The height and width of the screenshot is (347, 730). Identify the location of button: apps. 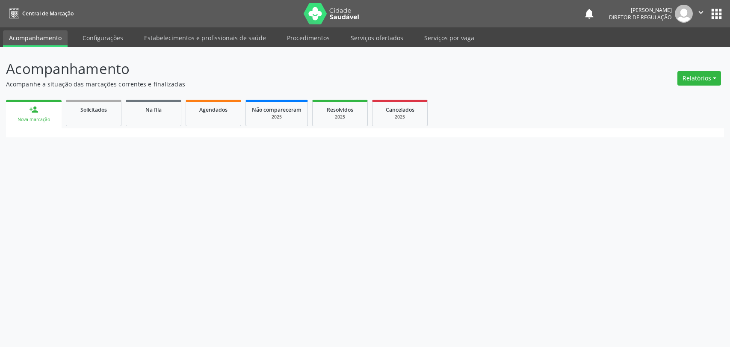
(717, 14).